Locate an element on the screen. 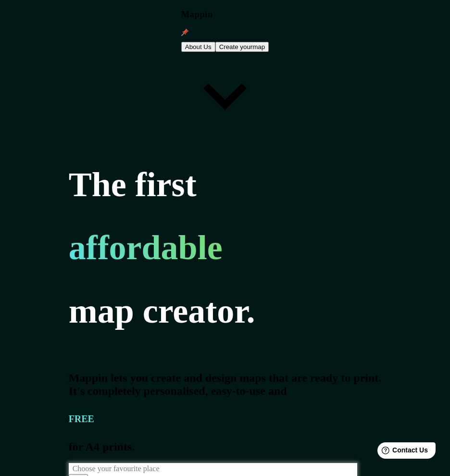 The height and width of the screenshot is (476, 450). h1: affordable is located at coordinates (162, 248).